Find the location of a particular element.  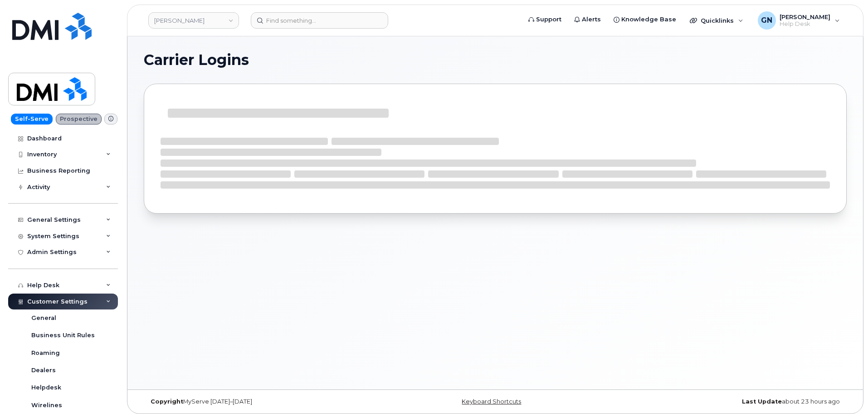

div: about 23 hours ago is located at coordinates (730, 401).